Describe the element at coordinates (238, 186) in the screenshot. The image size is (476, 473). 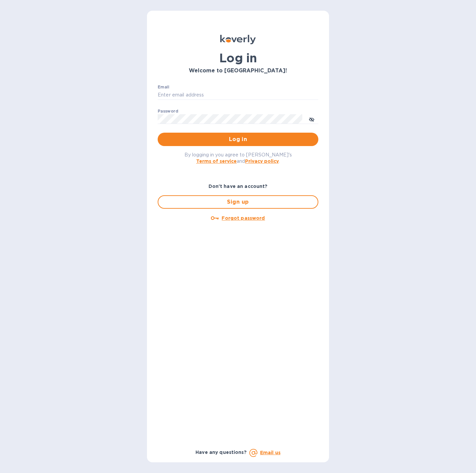
I see `b: Don't have an account?` at that location.